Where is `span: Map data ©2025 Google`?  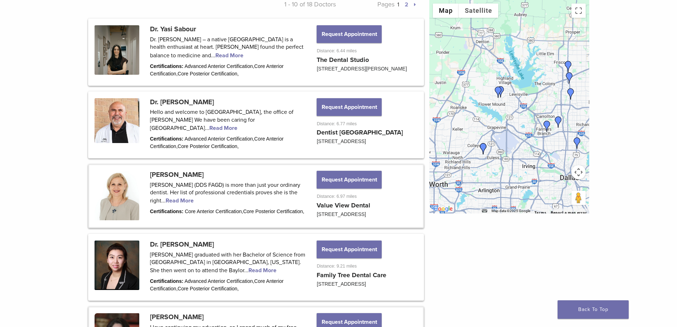
span: Map data ©2025 Google is located at coordinates (511, 210).